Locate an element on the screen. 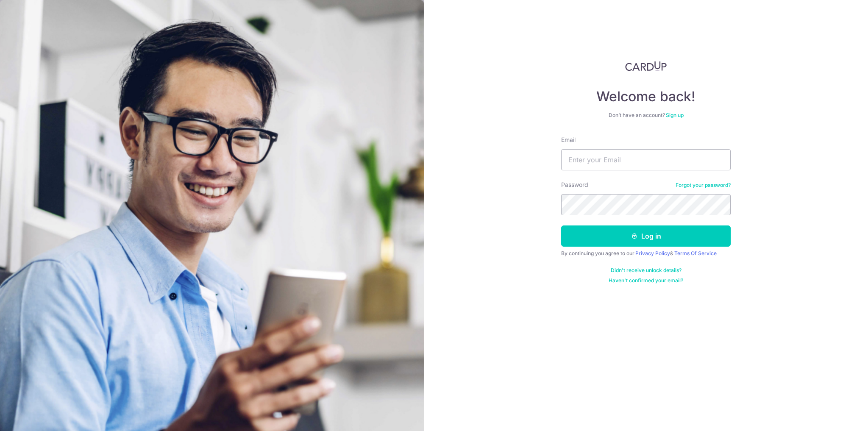 Image resolution: width=868 pixels, height=431 pixels. a: Sign up is located at coordinates (674, 115).